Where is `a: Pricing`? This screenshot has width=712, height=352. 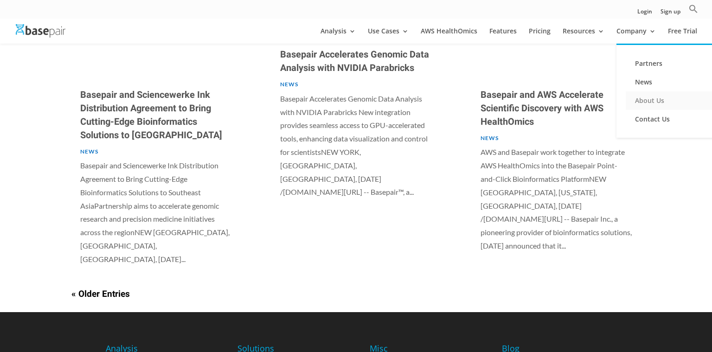
a: Pricing is located at coordinates (540, 36).